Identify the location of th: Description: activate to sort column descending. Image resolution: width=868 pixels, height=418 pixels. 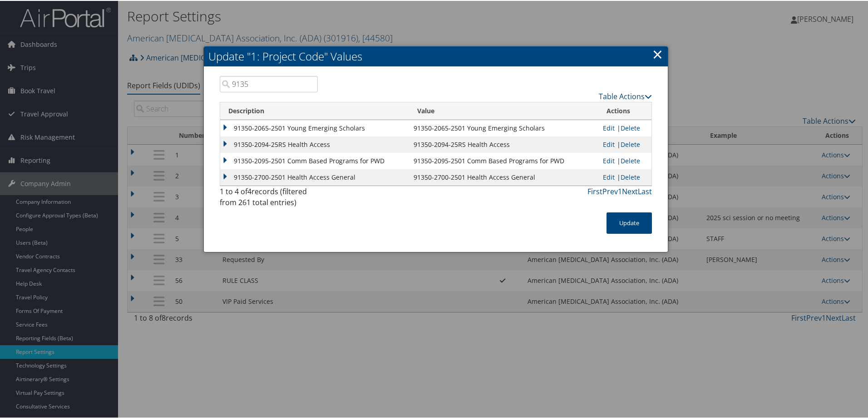
(315, 110).